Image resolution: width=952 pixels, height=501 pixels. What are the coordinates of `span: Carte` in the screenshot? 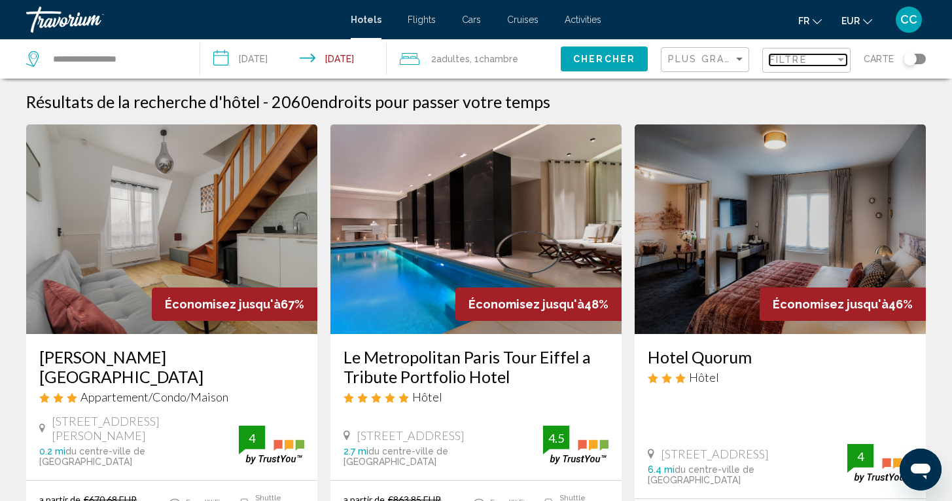 It's located at (879, 59).